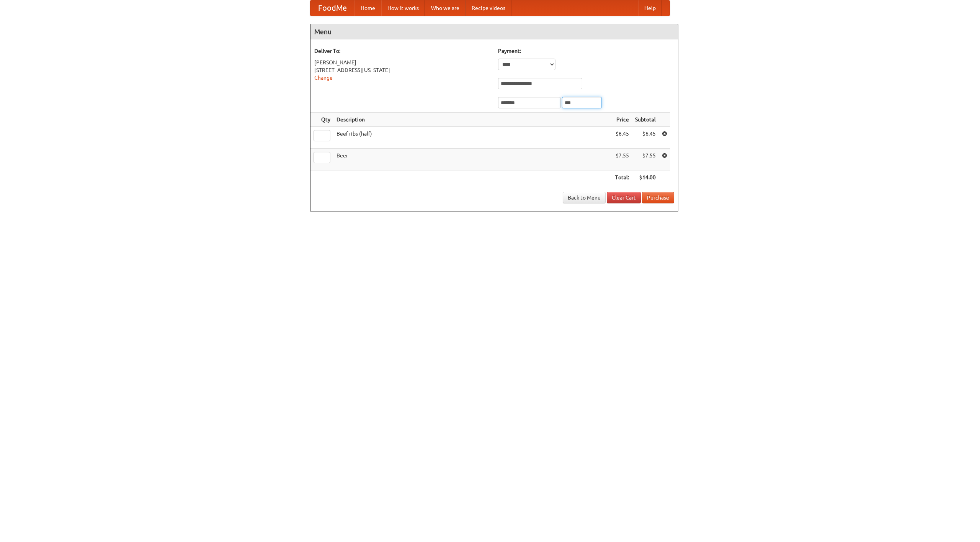 The height and width of the screenshot is (542, 980). What do you see at coordinates (368, 8) in the screenshot?
I see `a: Home` at bounding box center [368, 8].